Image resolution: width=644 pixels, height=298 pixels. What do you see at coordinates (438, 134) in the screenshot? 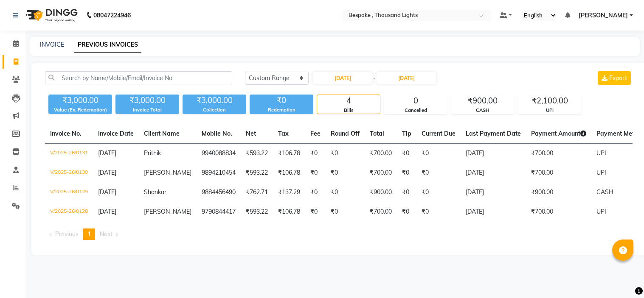
I see `span: Current Due` at bounding box center [438, 134].